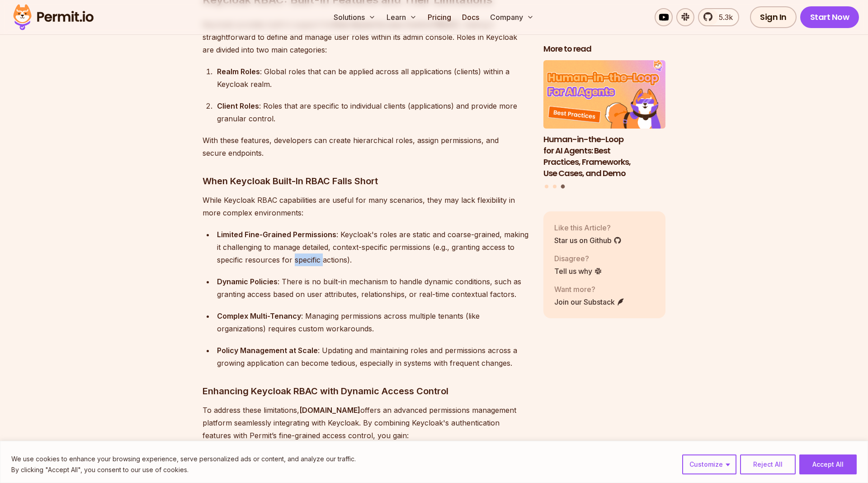 This screenshot has width=868, height=483. What do you see at coordinates (259, 316) in the screenshot?
I see `strong: Complex Multi-Tenancy` at bounding box center [259, 316].